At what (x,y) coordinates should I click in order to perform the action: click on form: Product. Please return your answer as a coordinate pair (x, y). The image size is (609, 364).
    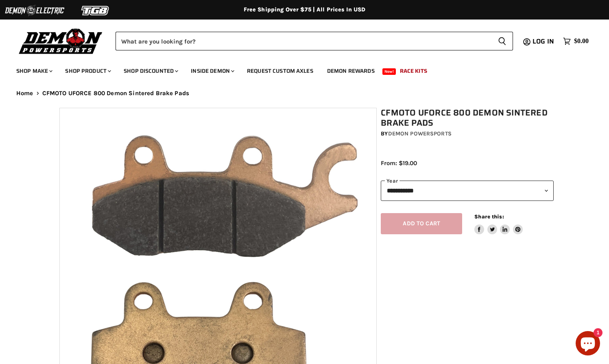
    Looking at the image, I should click on (314, 41).